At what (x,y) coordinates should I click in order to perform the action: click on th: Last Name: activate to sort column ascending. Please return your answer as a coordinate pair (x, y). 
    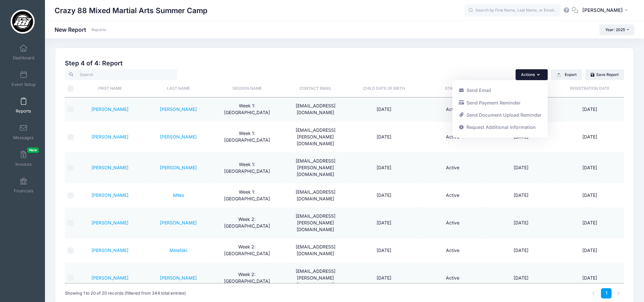
    Looking at the image, I should click on (179, 89).